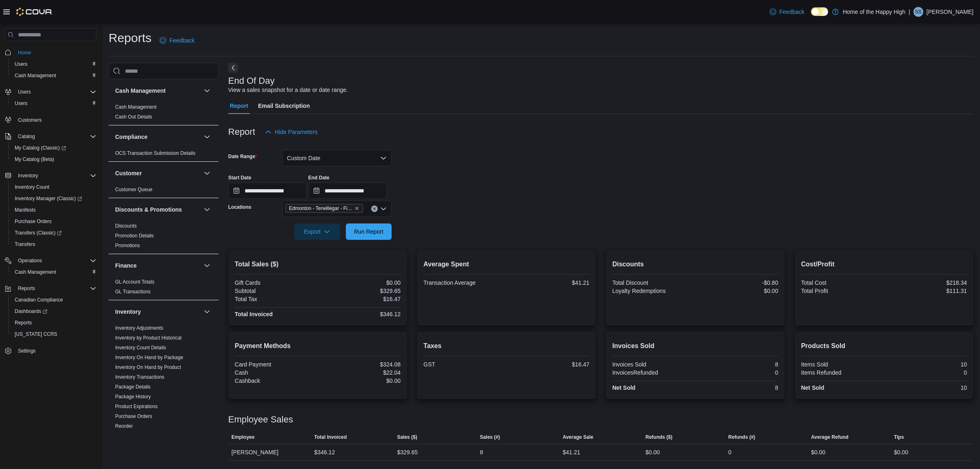 This screenshot has width=980, height=469. Describe the element at coordinates (653, 291) in the screenshot. I see `div: Loyalty Redemptions` at that location.